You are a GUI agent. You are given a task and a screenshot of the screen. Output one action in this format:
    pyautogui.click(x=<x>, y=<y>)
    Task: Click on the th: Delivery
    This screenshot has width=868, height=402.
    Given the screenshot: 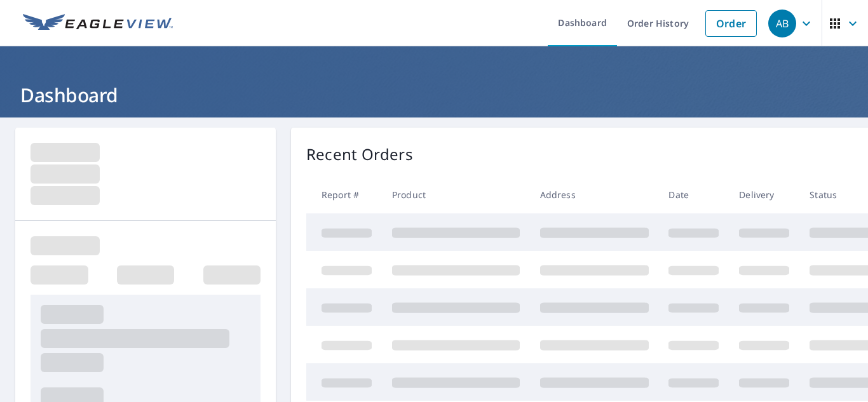 What is the action you would take?
    pyautogui.click(x=764, y=194)
    